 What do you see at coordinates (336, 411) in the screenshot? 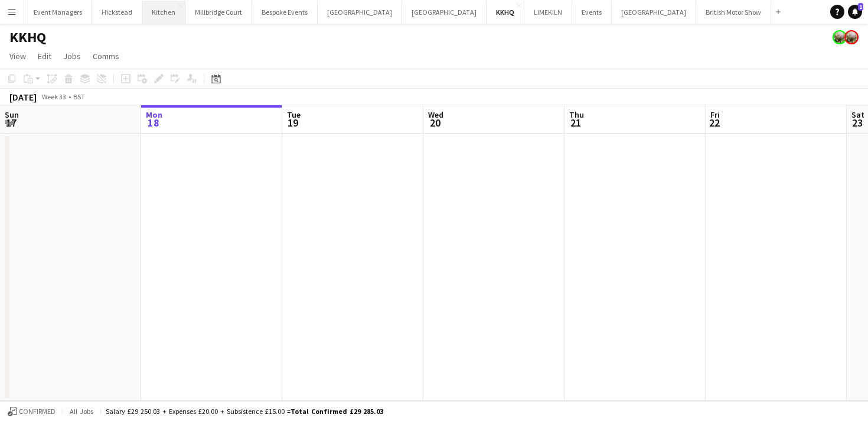
I see `span: Total Confirmed £29 285.03` at bounding box center [336, 411].